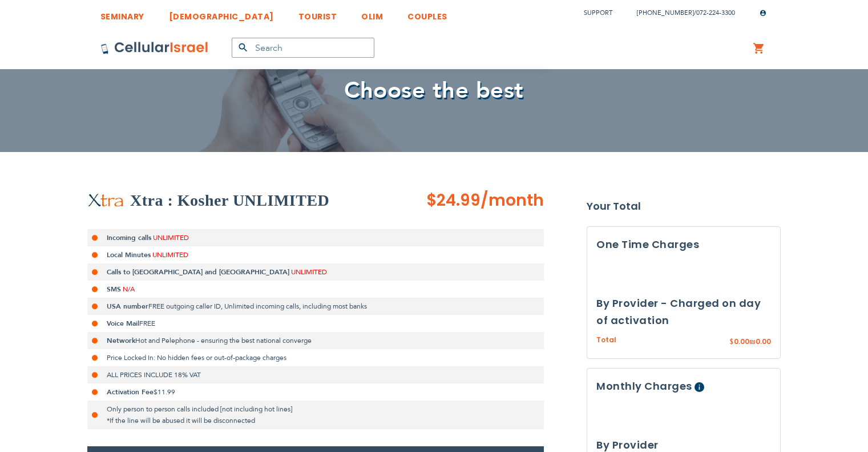 Image resolution: width=868 pixels, height=452 pixels. I want to click on li: Price Locked In: No hidden fees or out-of-package charges, so click(316, 357).